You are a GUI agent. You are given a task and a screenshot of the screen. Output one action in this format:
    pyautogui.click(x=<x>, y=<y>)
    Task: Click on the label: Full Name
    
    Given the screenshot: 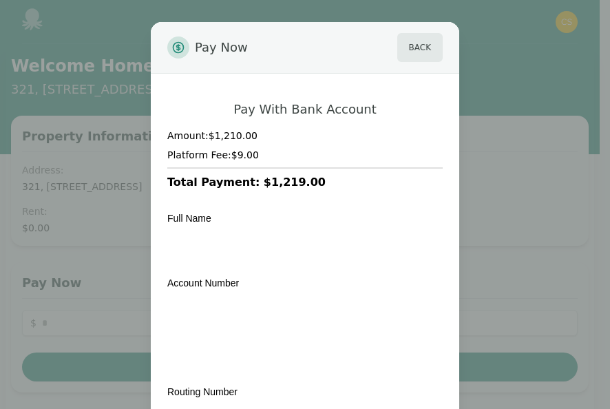 What is the action you would take?
    pyautogui.click(x=189, y=218)
    